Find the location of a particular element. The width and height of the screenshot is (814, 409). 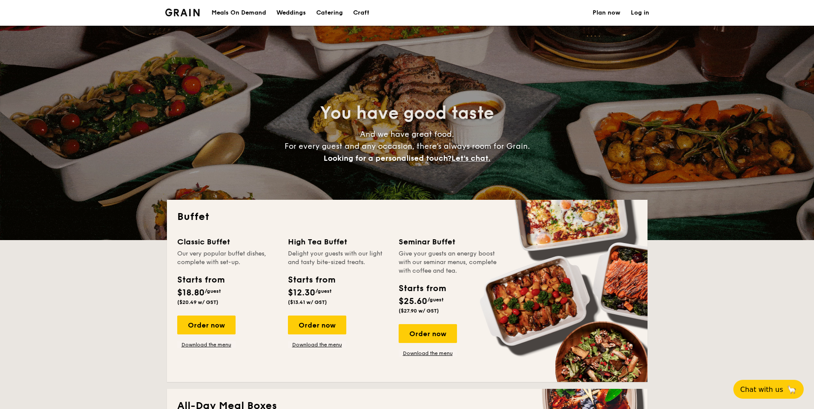

span: Chat with us is located at coordinates (762, 390).